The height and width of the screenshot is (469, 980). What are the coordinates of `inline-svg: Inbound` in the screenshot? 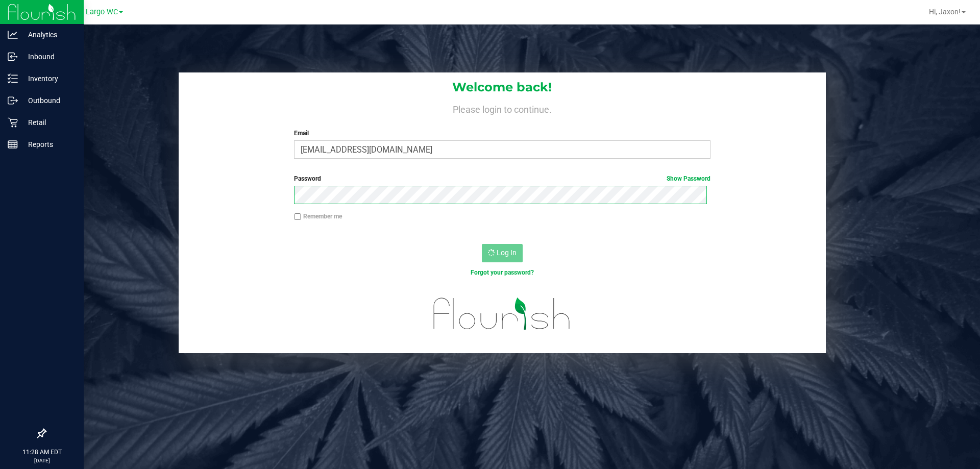 It's located at (13, 57).